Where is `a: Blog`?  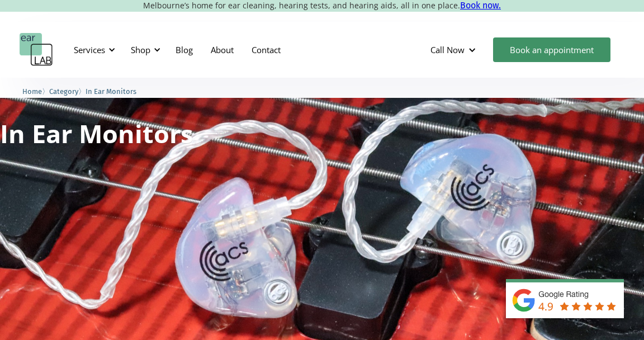
a: Blog is located at coordinates (184, 50).